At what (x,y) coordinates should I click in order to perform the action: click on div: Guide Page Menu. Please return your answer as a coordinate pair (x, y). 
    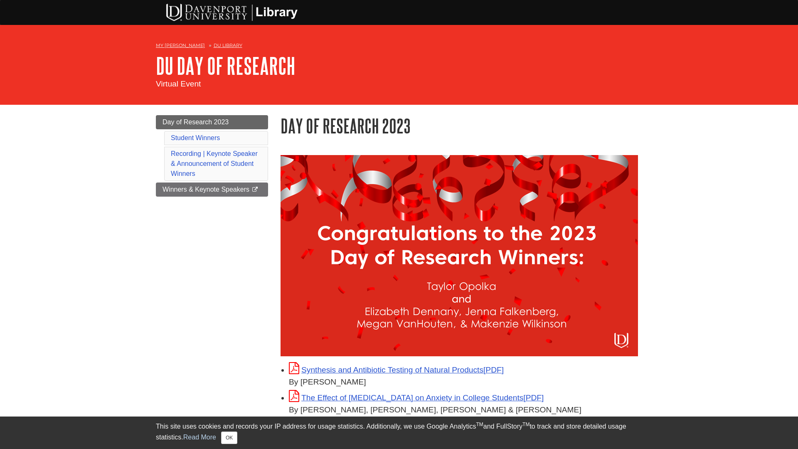
    Looking at the image, I should click on (212, 156).